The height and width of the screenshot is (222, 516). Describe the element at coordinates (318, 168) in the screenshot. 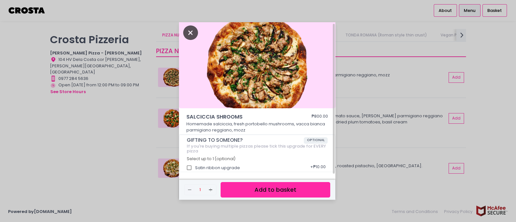

I see `div: + ₱10.00` at that location.